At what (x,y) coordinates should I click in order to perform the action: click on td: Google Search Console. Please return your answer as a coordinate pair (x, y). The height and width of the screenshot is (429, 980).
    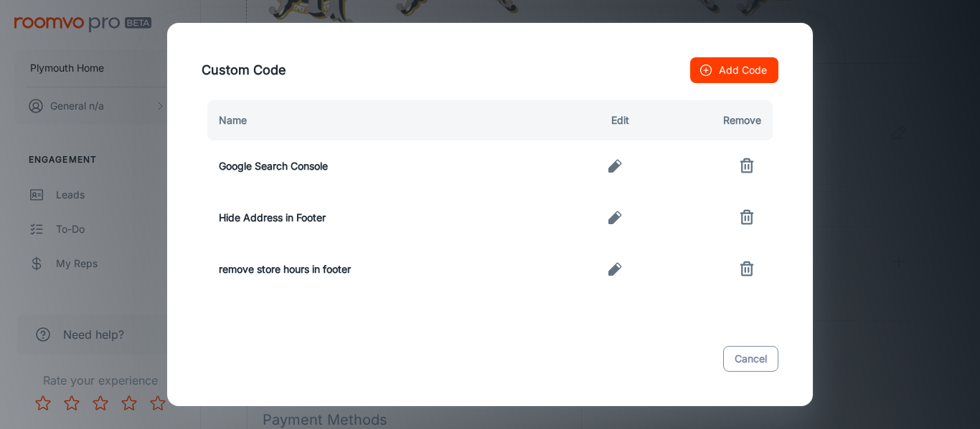
    Looking at the image, I should click on (367, 166).